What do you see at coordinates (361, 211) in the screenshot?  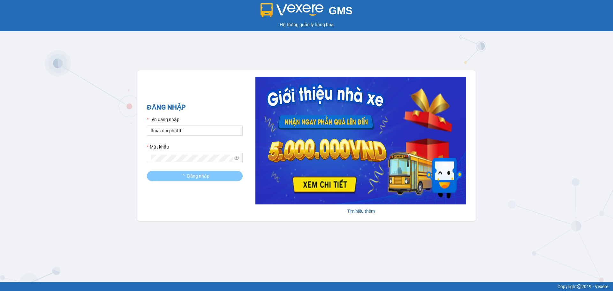 I see `div: Tìm hiểu thêm` at bounding box center [361, 211].